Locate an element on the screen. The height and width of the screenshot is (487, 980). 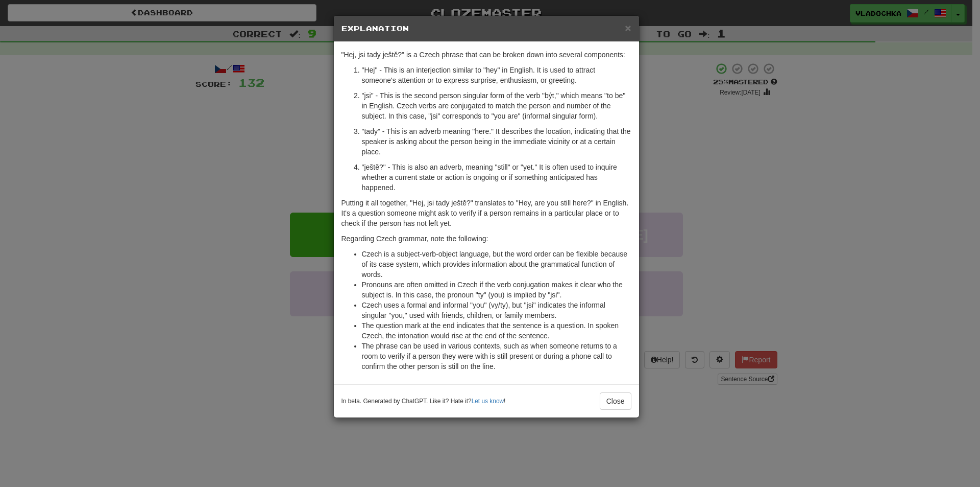
p: "tady" - This is an adverb meaning "here." It describes the location, indicating that the speaker... is located at coordinates (497, 141).